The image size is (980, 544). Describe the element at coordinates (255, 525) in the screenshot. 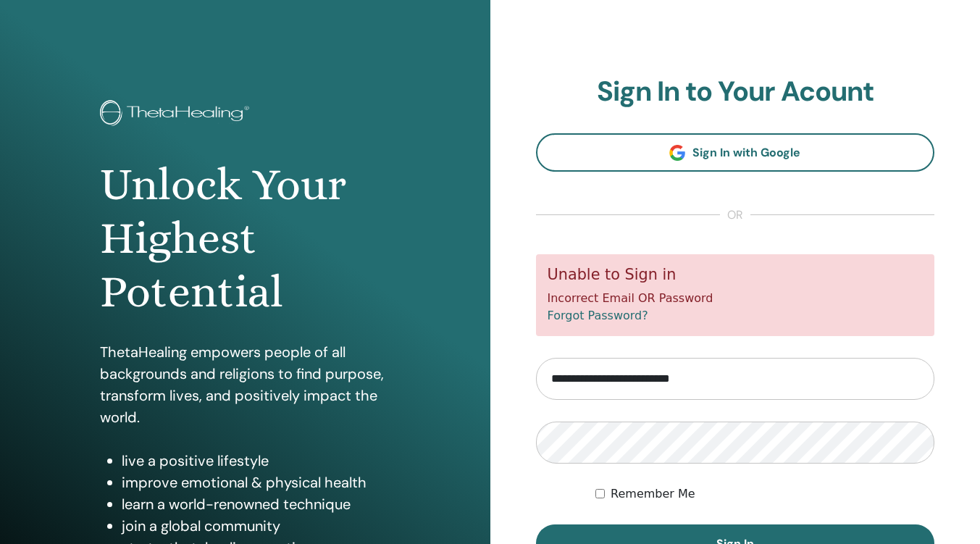

I see `li: join a global community` at that location.